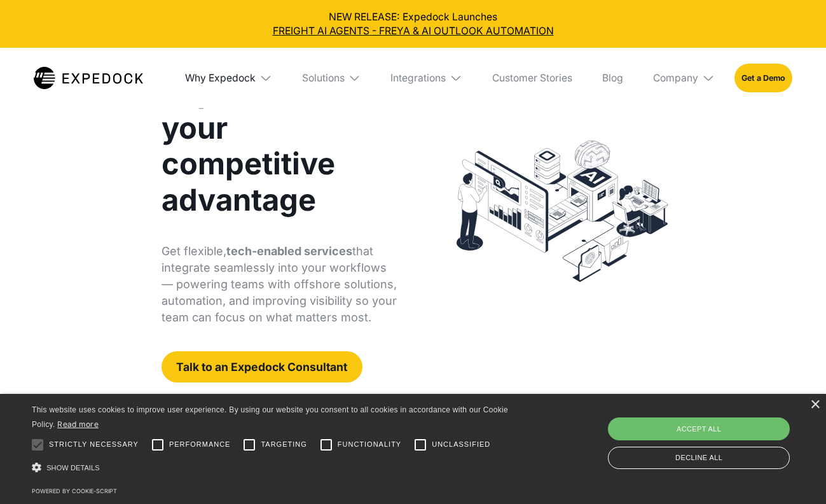  Describe the element at coordinates (78, 424) in the screenshot. I see `a: Read more` at that location.